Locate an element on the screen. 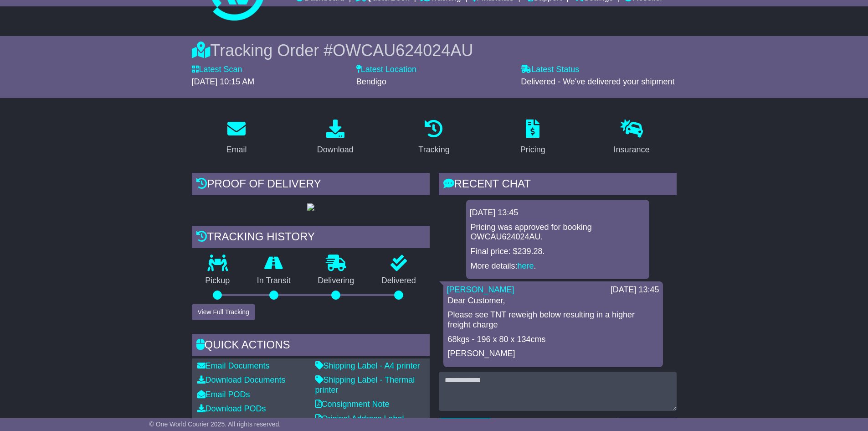  a: Original Address Label is located at coordinates (359, 418).